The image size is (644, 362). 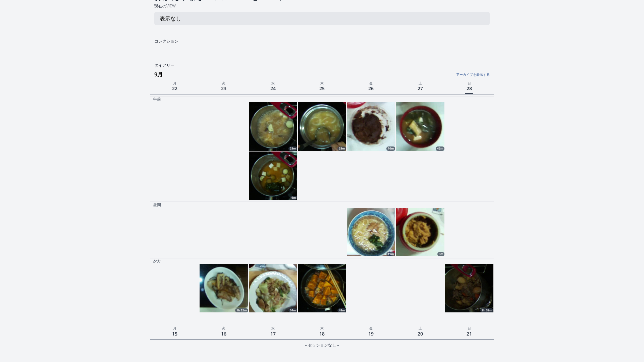 What do you see at coordinates (322, 127) in the screenshot?
I see `img: 250924215844_thumb.jpeg` at bounding box center [322, 127].